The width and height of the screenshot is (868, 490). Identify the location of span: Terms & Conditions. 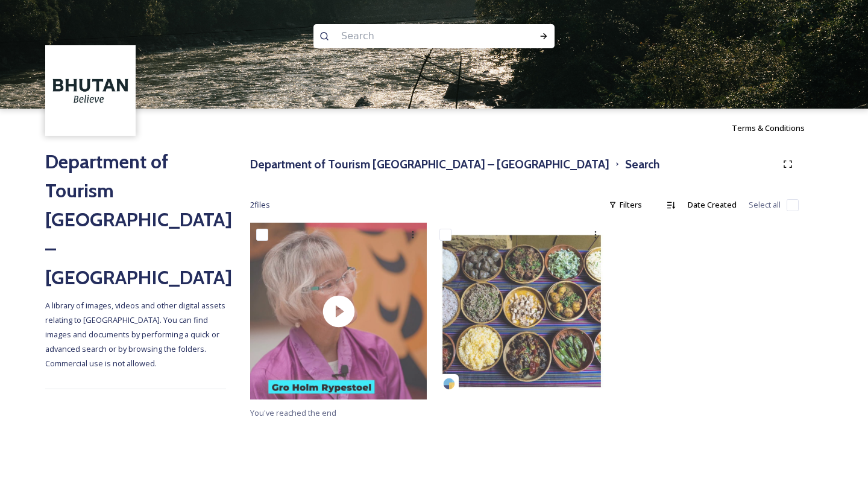
(768, 128).